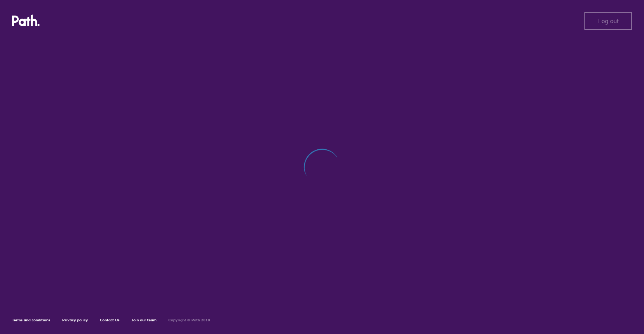  Describe the element at coordinates (608, 21) in the screenshot. I see `span: Log out` at that location.